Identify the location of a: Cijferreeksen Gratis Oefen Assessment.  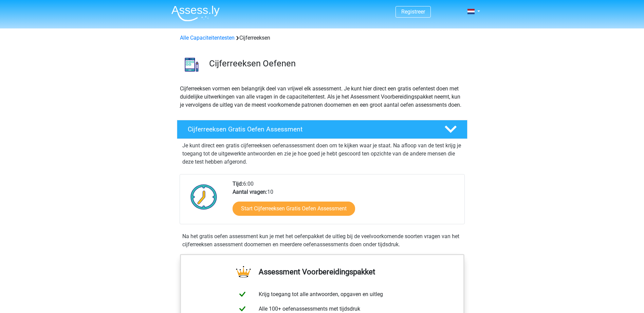
(322, 129).